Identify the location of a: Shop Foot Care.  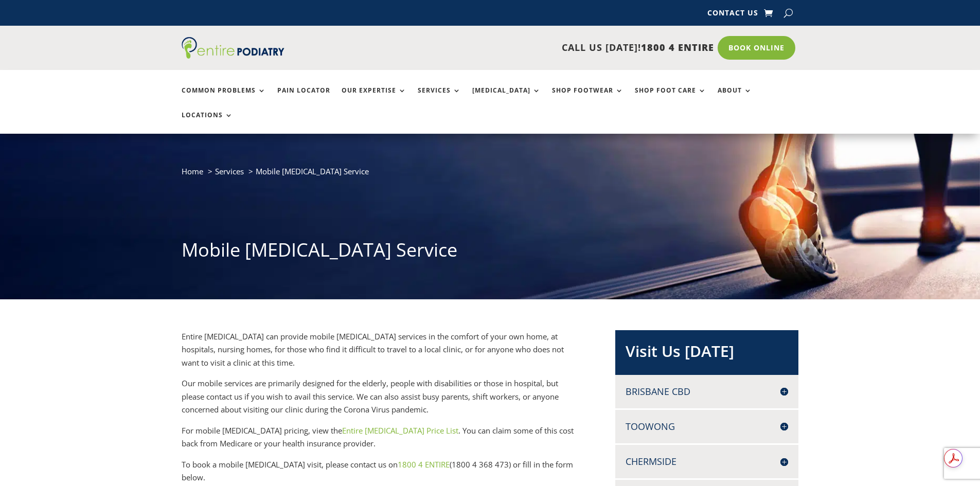
(670, 98).